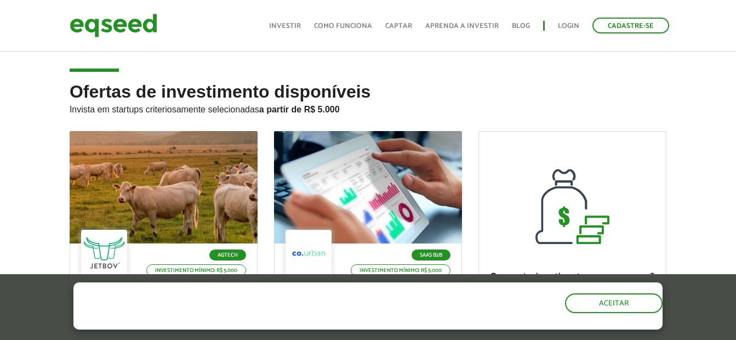  I want to click on a: Investir, so click(285, 26).